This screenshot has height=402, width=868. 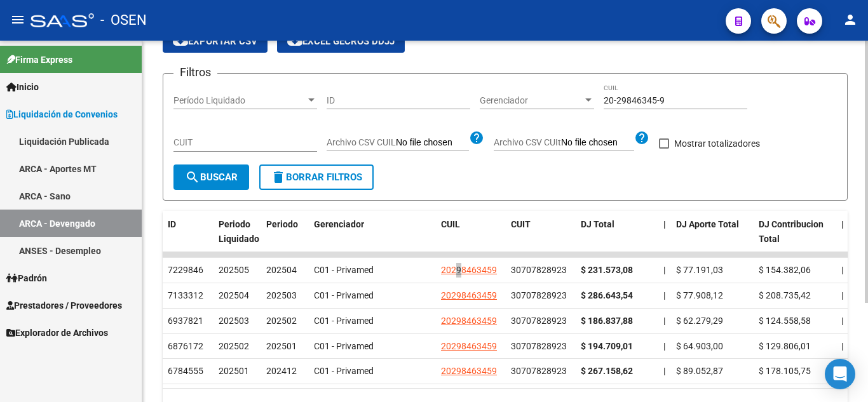 What do you see at coordinates (840, 374) in the screenshot?
I see `div: Open Intercom Messenger` at bounding box center [840, 374].